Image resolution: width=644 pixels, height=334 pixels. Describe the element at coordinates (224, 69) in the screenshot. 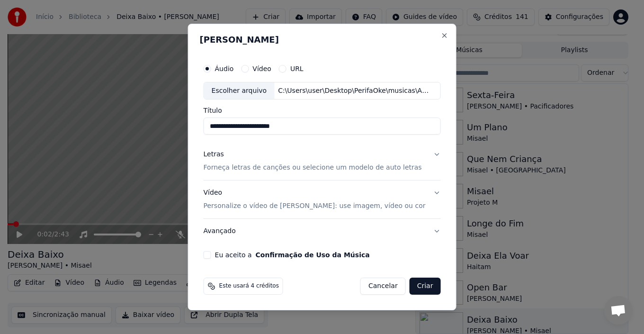

I see `label: Áudio` at that location.